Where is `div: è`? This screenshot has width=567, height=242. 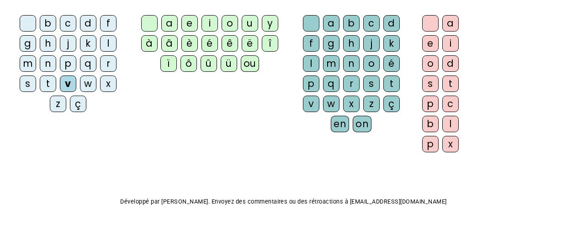 div: è is located at coordinates (190, 43).